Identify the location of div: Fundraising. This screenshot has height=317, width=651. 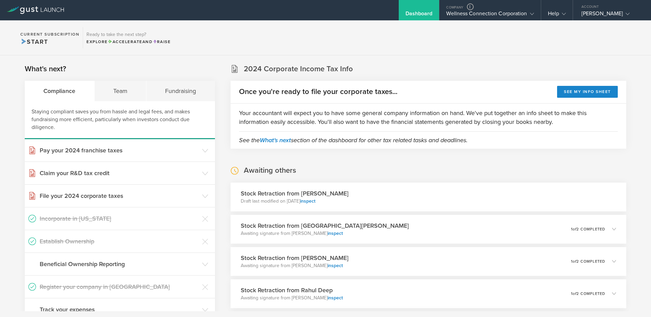
(181, 91).